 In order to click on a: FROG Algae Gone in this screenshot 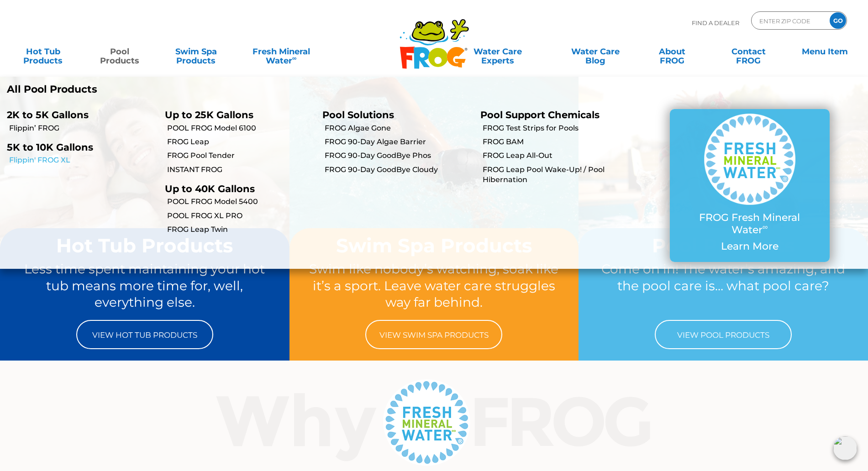, I will do `click(399, 128)`.